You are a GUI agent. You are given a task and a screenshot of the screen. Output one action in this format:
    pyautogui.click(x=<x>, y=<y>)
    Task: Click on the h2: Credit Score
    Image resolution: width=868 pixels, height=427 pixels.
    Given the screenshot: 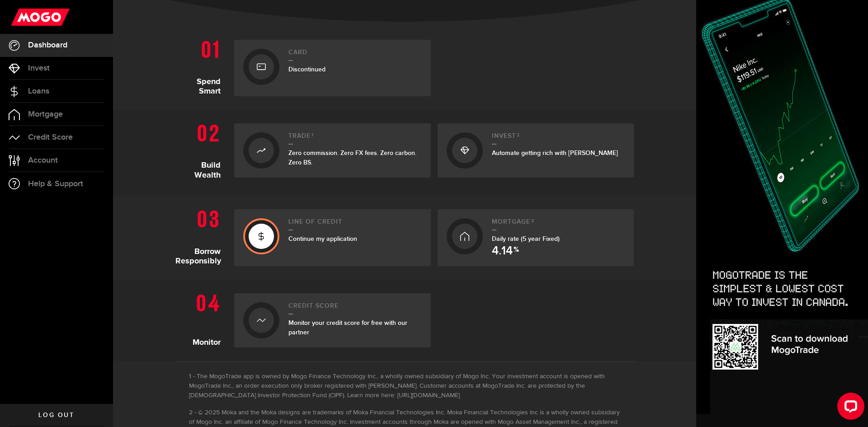 What is the action you would take?
    pyautogui.click(x=355, y=308)
    